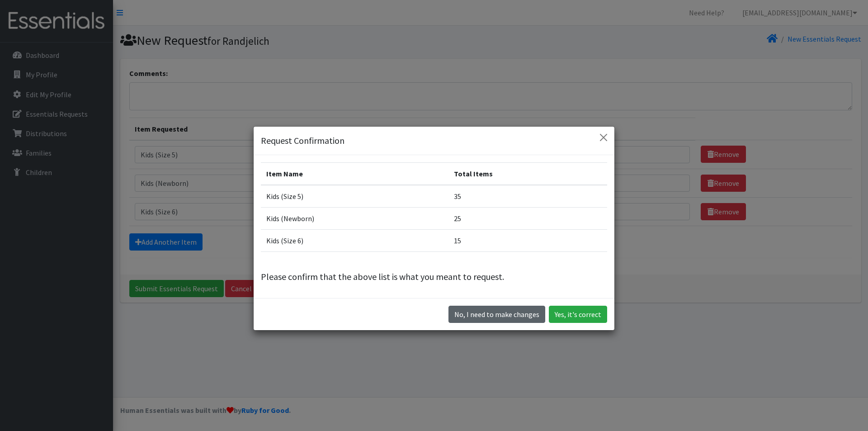  What do you see at coordinates (528, 196) in the screenshot?
I see `td: 35` at bounding box center [528, 196].